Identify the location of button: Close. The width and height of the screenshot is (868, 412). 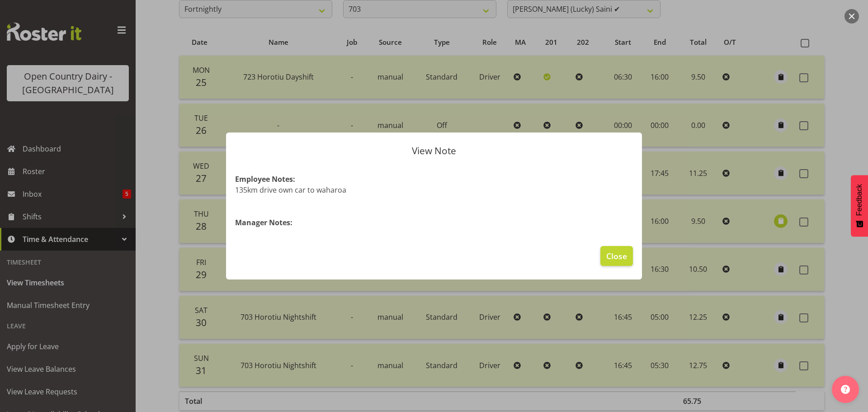
(616, 256).